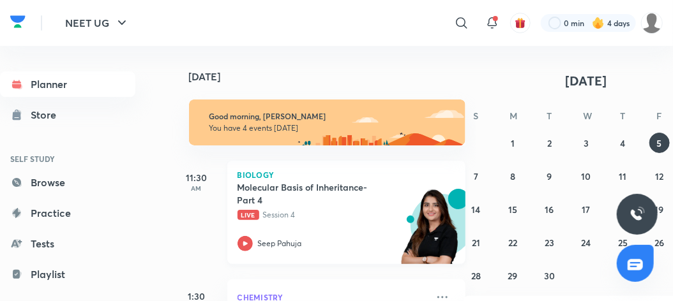 The height and width of the screenshot is (301, 673). Describe the element at coordinates (513, 176) in the screenshot. I see `abbr: September 8, 2025` at that location.